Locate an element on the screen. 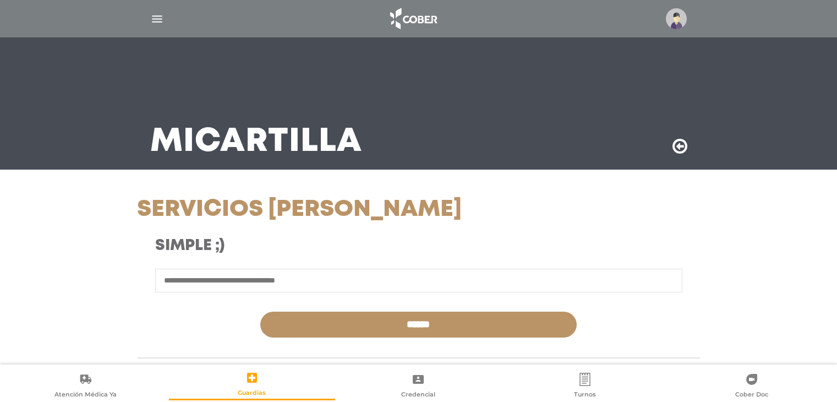 Image resolution: width=837 pixels, height=402 pixels. a: Credencial is located at coordinates (418, 386).